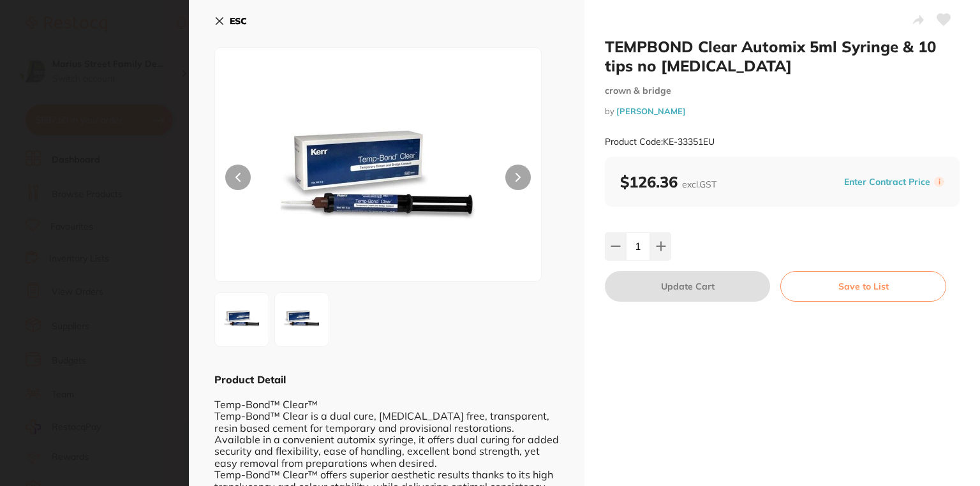 The height and width of the screenshot is (486, 980). I want to click on button: Enter Contract Price, so click(887, 182).